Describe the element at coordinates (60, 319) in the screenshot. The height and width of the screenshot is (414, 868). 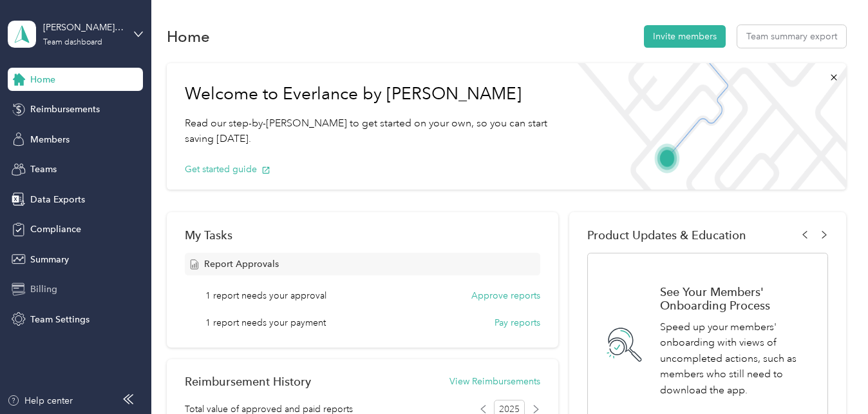
I see `span: Team Settings` at that location.